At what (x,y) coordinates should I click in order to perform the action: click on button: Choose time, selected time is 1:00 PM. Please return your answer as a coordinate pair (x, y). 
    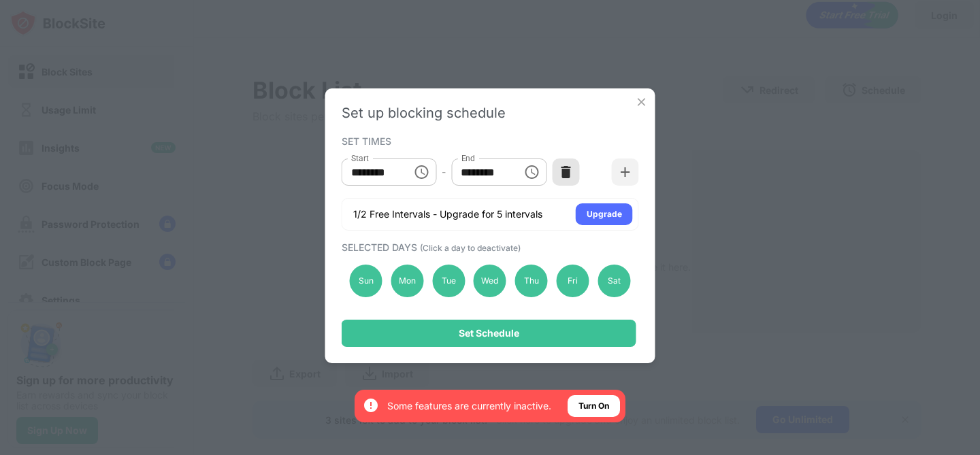
    Looking at the image, I should click on (531, 172).